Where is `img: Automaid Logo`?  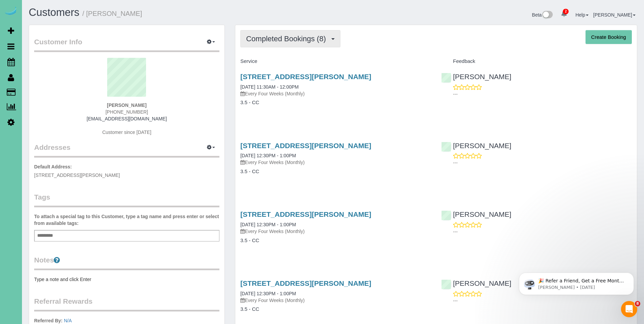 img: Automaid Logo is located at coordinates (11, 11).